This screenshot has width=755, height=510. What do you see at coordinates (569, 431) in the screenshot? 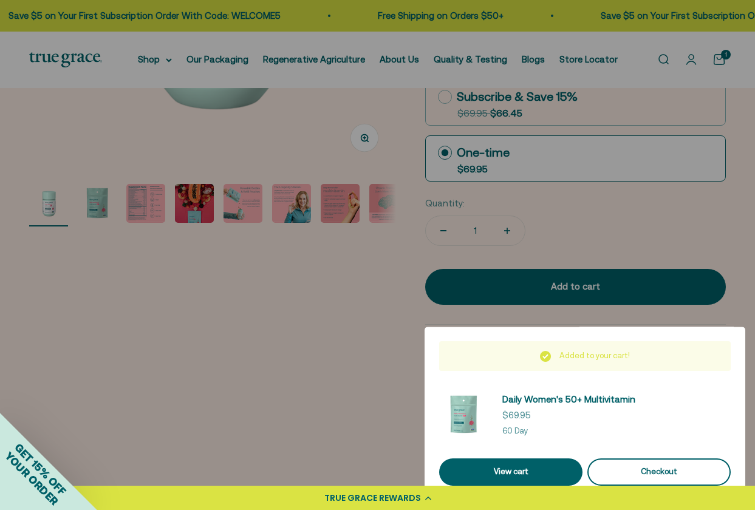
I see `p: 60 Day` at bounding box center [569, 431].